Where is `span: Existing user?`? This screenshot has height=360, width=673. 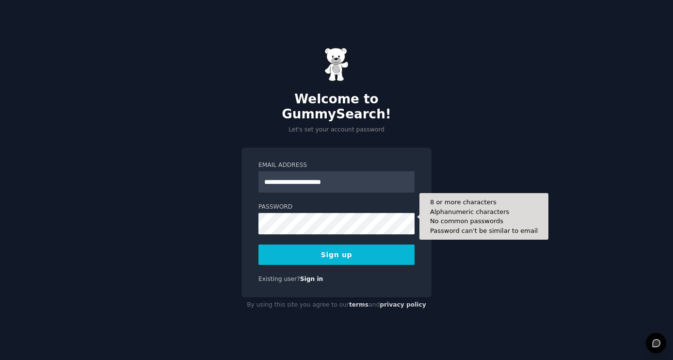
span: Existing user? is located at coordinates (279, 279).